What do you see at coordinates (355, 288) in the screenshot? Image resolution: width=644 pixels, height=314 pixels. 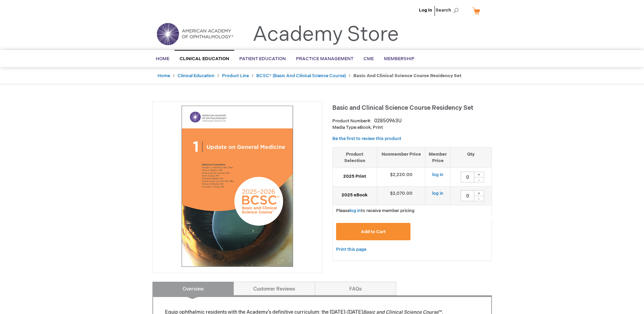 I see `a: FAQs` at bounding box center [355, 288].